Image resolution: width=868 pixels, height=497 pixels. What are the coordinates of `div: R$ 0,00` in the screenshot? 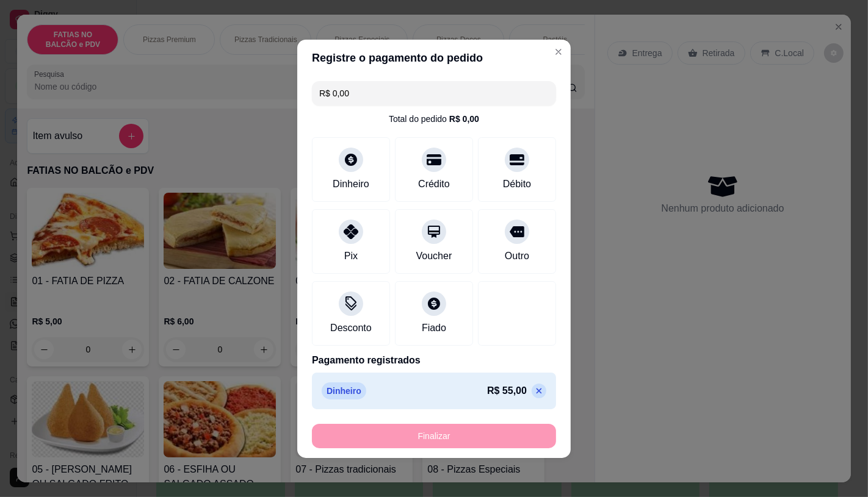 It's located at (464, 119).